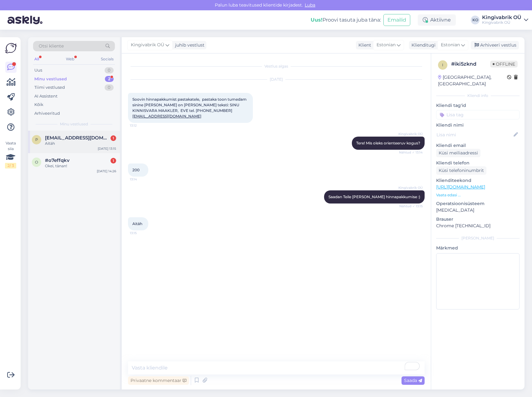 The height and width of the screenshot is (397, 532). Describe the element at coordinates (443, 64) in the screenshot. I see `span: i` at that location.